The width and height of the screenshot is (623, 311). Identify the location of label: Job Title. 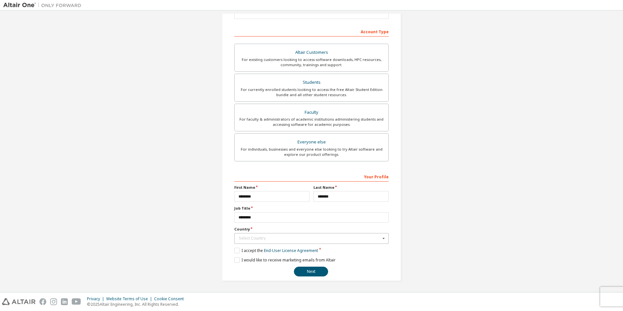
(312, 208).